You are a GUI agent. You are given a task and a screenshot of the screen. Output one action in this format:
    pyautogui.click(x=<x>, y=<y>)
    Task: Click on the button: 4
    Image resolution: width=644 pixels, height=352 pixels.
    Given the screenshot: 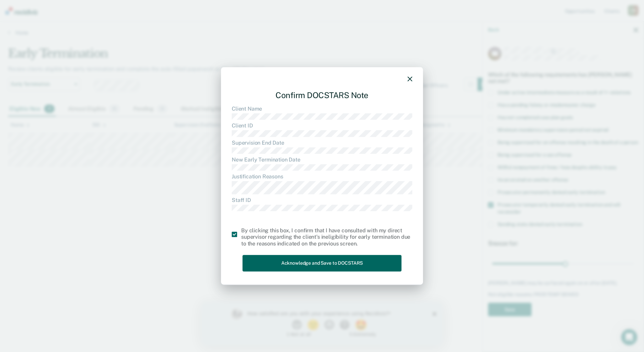 What is the action you would take?
    pyautogui.click(x=144, y=23)
    